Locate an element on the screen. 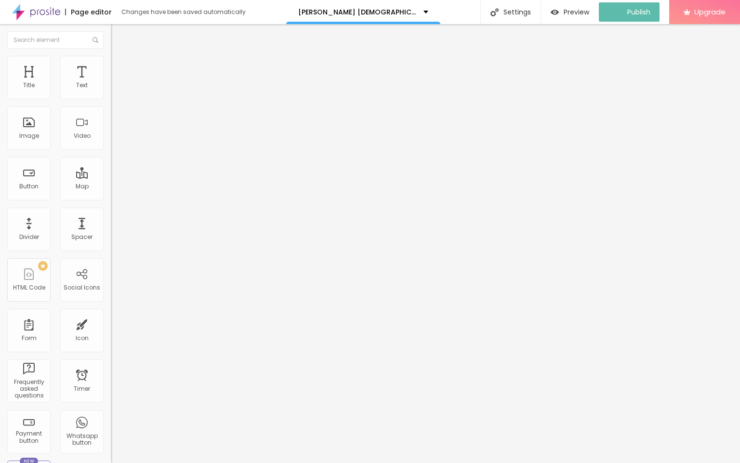 The image size is (740, 463). span: Upgrade is located at coordinates (710, 12).